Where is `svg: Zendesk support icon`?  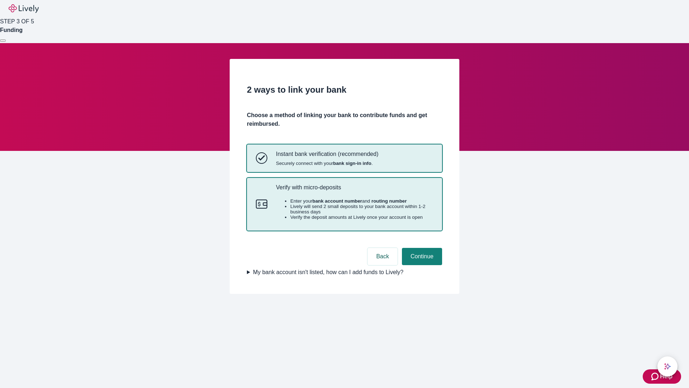 svg: Zendesk support icon is located at coordinates (656, 376).